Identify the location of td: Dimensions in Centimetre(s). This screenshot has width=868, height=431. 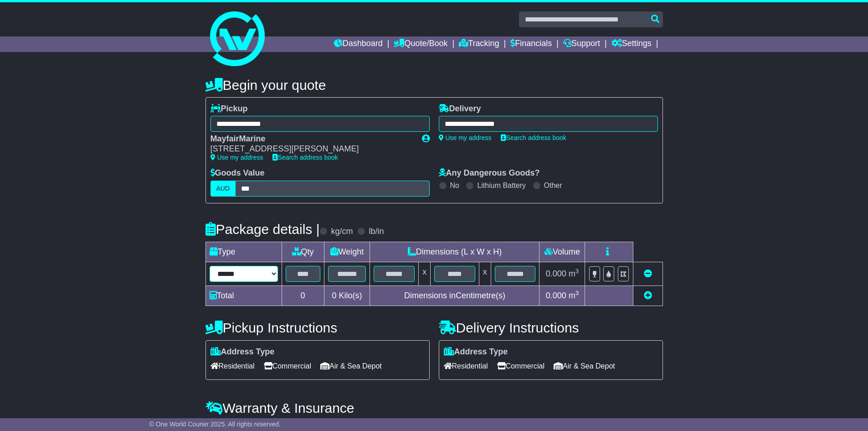
(455, 296).